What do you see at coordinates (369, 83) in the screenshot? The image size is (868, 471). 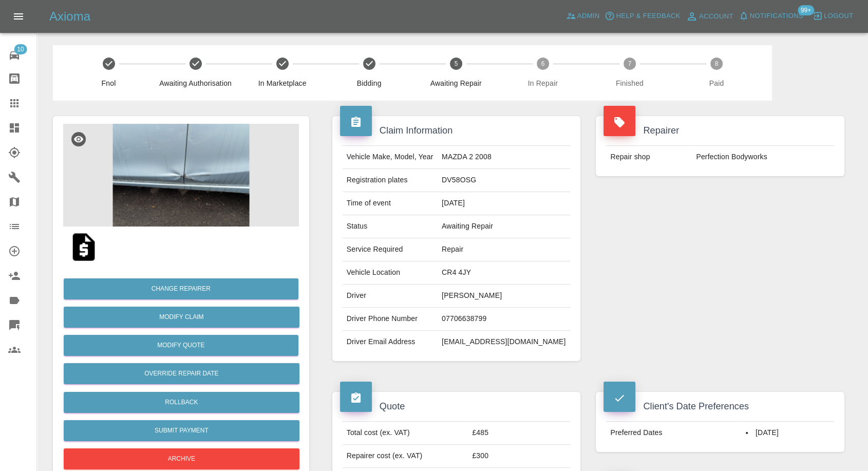 I see `span: Bidding` at bounding box center [369, 83].